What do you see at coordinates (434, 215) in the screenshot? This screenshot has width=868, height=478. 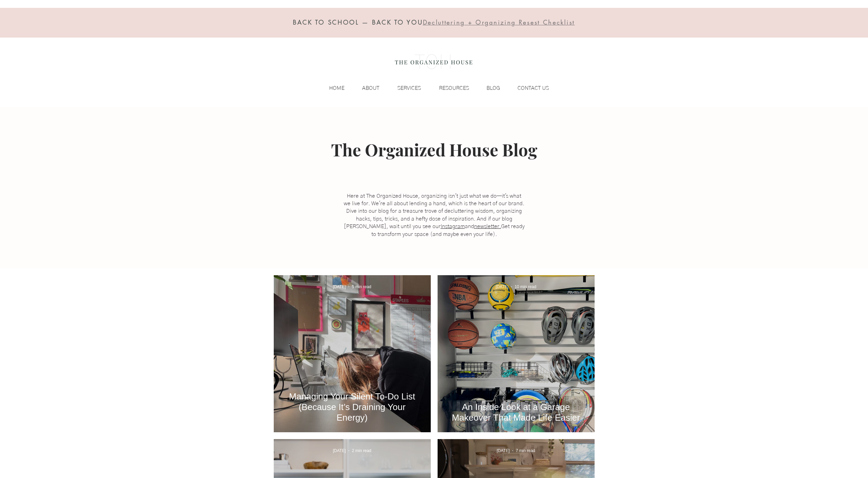 I see `span: Here at The Organized House, organizing isn't just what we do—it's what we live for. We're all ab...` at bounding box center [434, 215].